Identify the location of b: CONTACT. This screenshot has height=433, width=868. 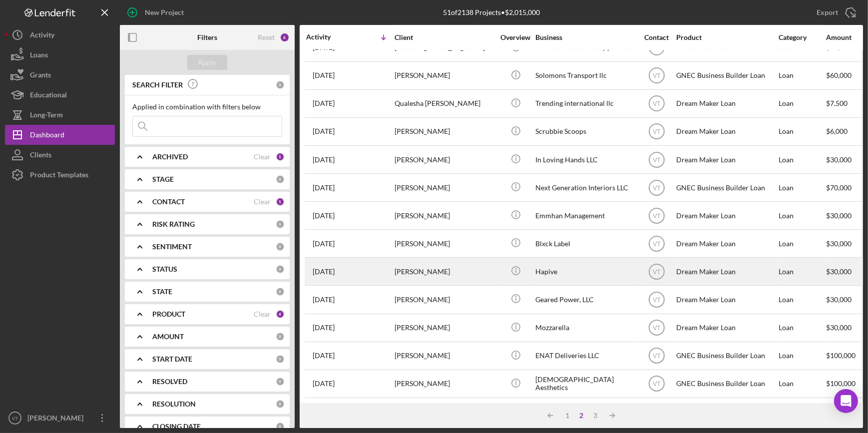
(168, 202).